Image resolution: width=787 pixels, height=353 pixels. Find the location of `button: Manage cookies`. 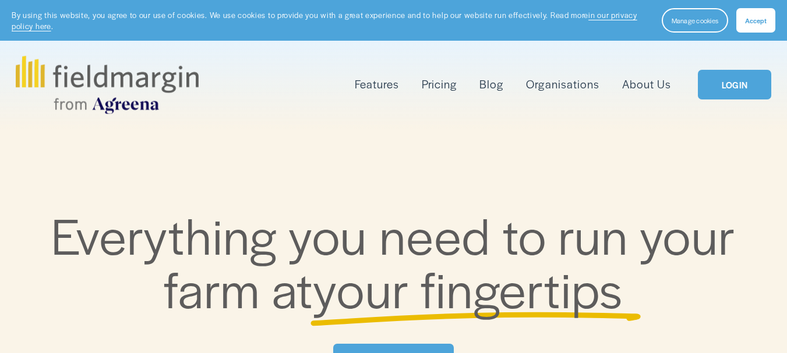

button: Manage cookies is located at coordinates (695, 20).